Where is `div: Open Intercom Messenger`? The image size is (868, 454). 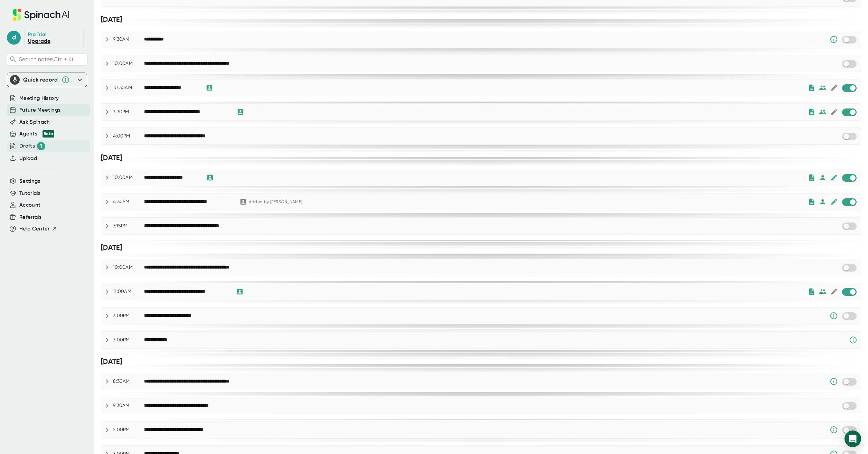 div: Open Intercom Messenger is located at coordinates (853, 439).